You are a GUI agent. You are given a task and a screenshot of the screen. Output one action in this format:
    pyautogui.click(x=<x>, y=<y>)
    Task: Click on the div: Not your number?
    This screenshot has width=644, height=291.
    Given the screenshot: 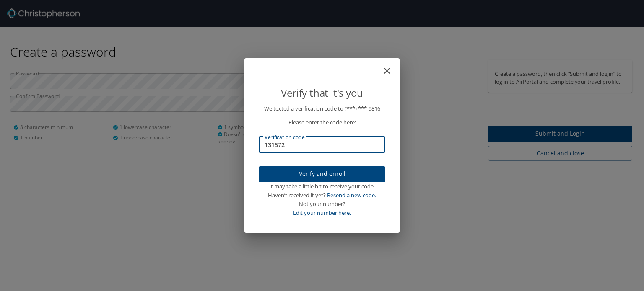 What is the action you would take?
    pyautogui.click(x=322, y=204)
    